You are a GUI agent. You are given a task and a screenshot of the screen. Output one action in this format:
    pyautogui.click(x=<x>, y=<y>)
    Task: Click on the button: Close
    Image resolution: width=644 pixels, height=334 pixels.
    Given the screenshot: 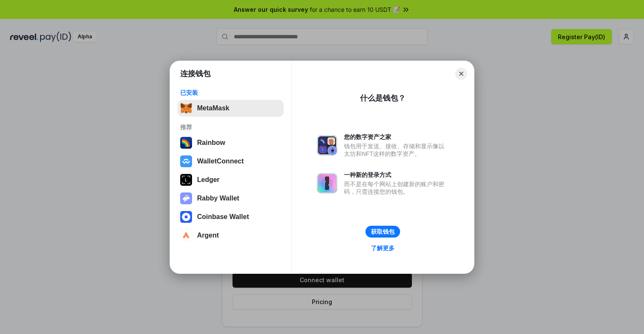 What is the action you would take?
    pyautogui.click(x=461, y=74)
    